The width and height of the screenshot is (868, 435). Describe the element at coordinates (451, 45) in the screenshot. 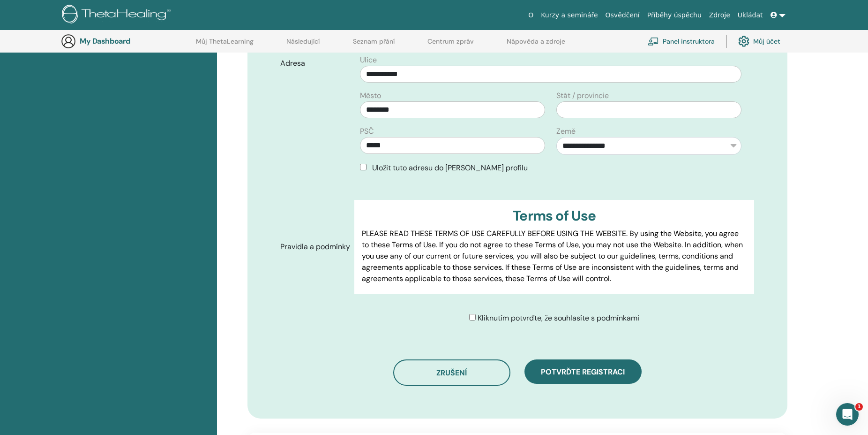

I see `a: Centrum zpráv` at that location.